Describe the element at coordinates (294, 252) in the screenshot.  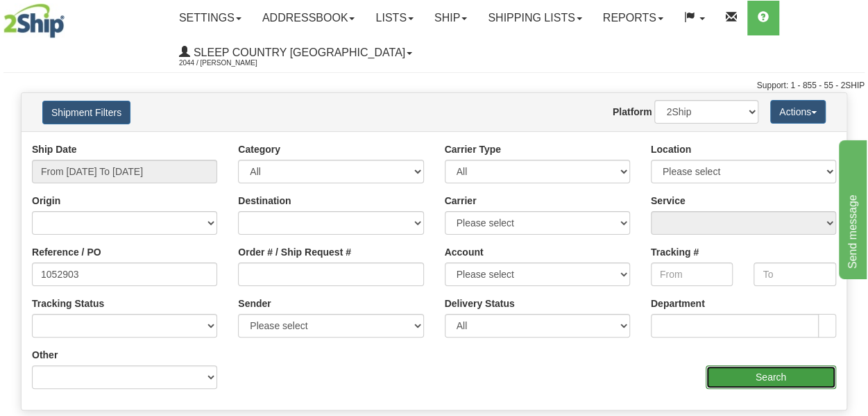
I see `label: Order # / Ship Request #` at that location.